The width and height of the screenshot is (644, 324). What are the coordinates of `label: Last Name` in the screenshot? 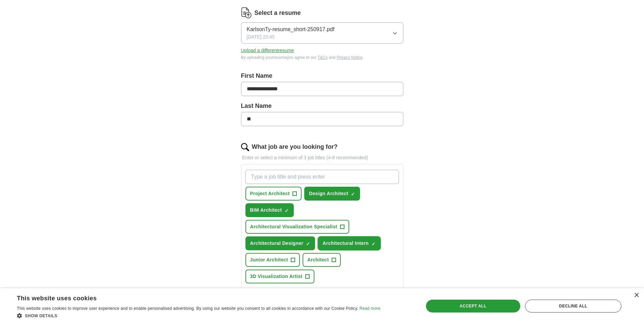 It's located at (322, 106).